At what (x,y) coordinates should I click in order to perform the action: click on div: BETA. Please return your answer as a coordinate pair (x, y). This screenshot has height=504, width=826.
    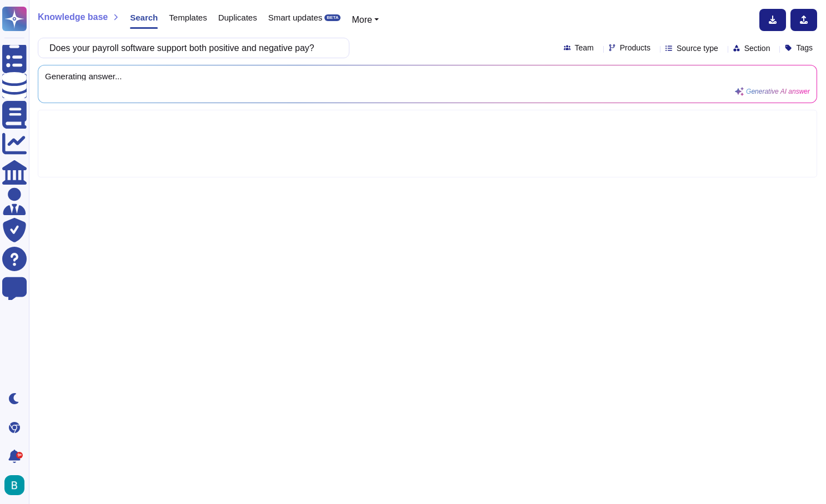
    Looking at the image, I should click on (332, 18).